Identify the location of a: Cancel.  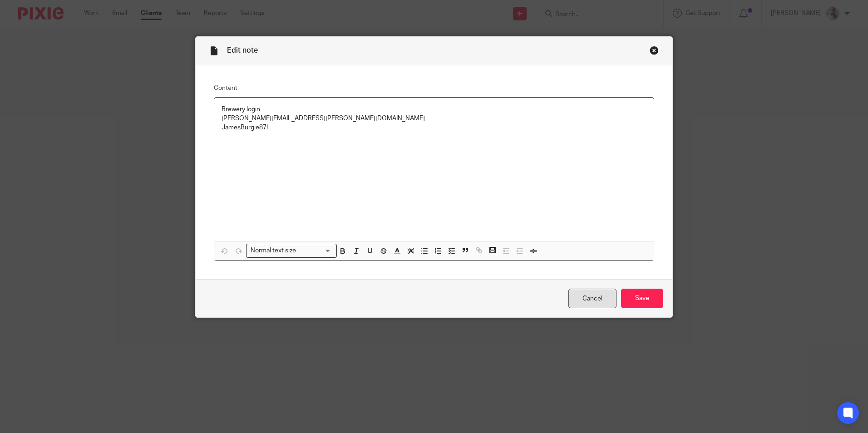
(593, 298).